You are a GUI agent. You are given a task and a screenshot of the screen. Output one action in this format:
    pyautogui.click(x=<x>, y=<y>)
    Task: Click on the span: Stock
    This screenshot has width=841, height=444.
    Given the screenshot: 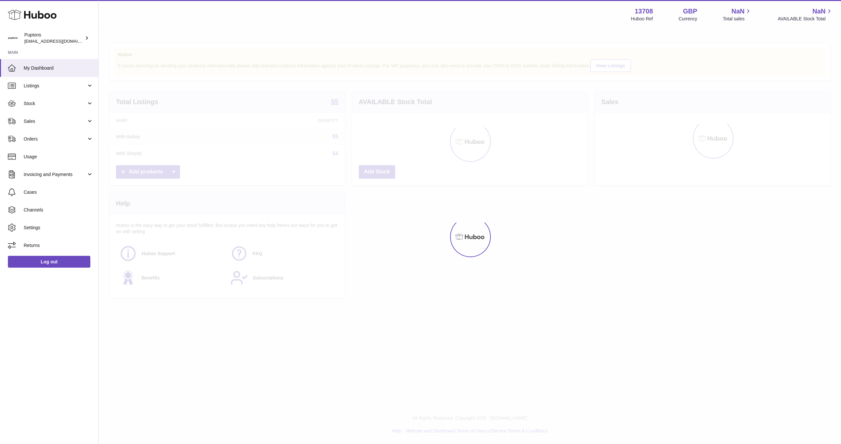 What is the action you would take?
    pyautogui.click(x=55, y=103)
    